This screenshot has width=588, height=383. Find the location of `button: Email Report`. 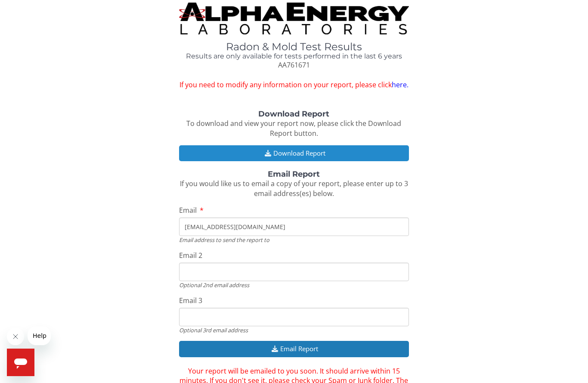

button: Email Report is located at coordinates (294, 349).